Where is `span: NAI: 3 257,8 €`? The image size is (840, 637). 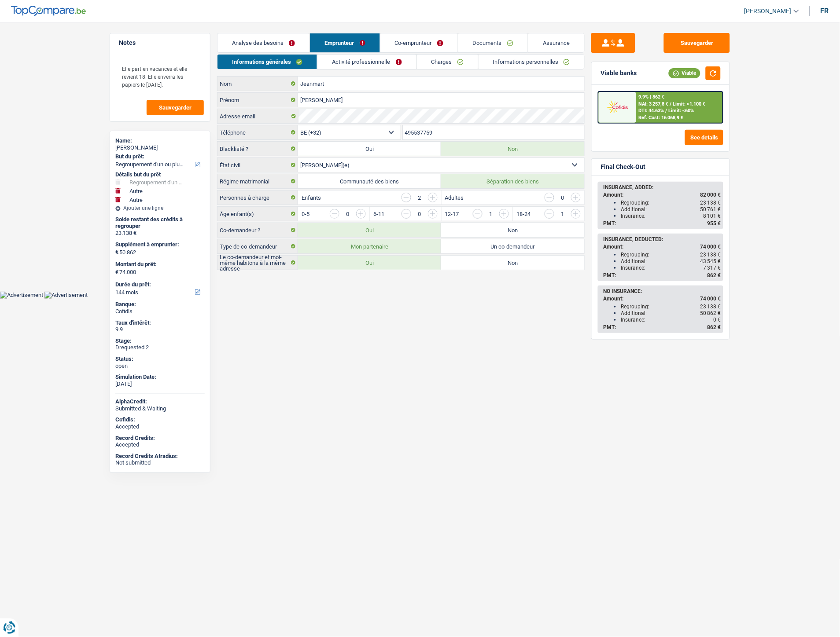
span: NAI: 3 257,8 € is located at coordinates (654, 104).